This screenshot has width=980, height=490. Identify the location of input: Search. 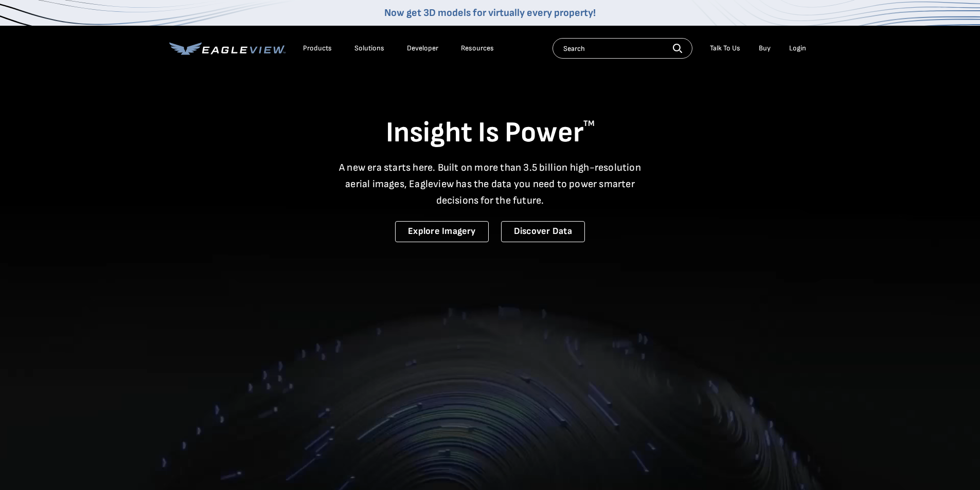
(622, 49).